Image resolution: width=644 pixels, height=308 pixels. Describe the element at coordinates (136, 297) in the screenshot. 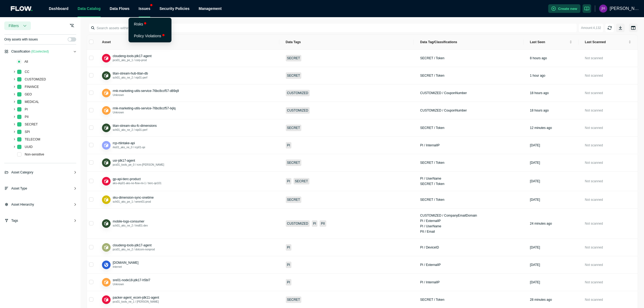

I see `button: packer-agent_ecom-jdk11-agent` at that location.